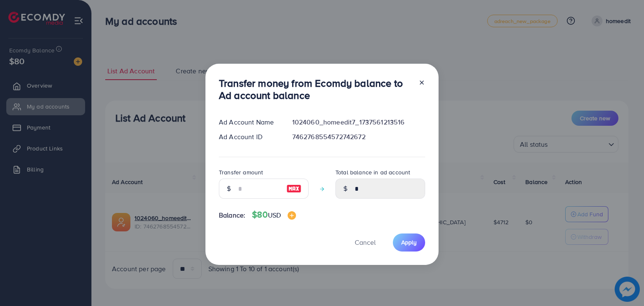 The width and height of the screenshot is (644, 306). Describe the element at coordinates (274, 215) in the screenshot. I see `h4: $80` at that location.